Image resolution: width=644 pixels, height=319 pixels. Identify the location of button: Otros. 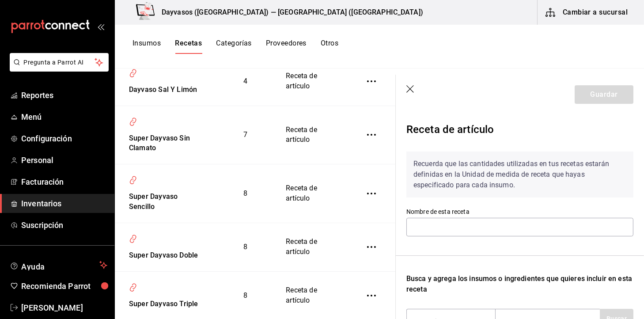
(329, 46).